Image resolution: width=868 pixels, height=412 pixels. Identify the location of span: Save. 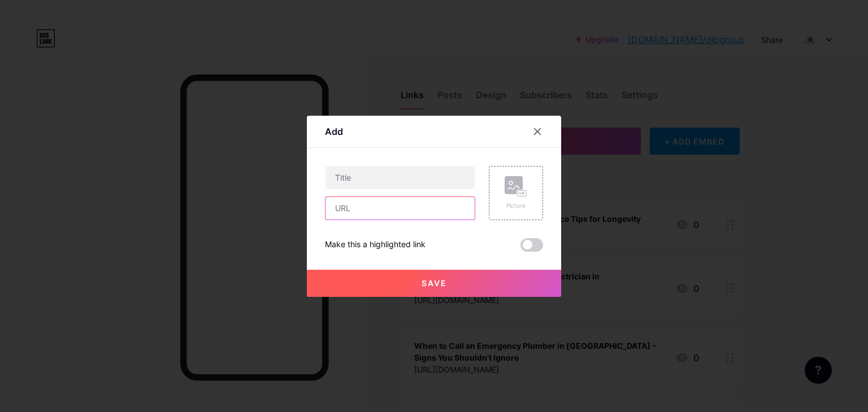
(434, 283).